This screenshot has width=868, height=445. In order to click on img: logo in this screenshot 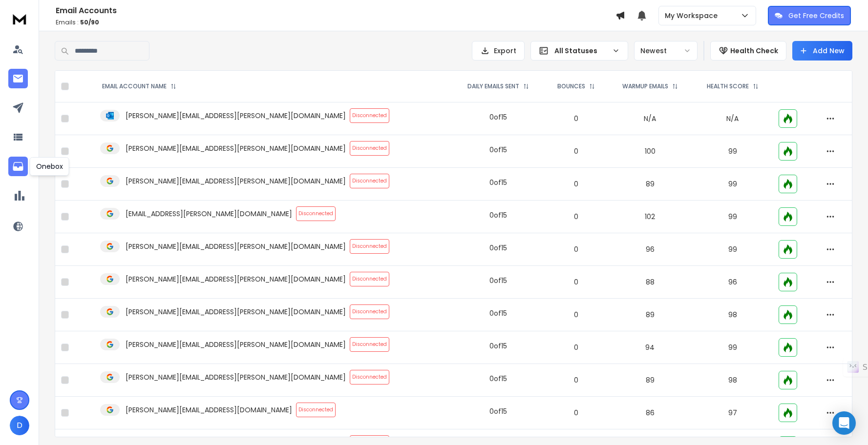, I will do `click(19, 18)`.